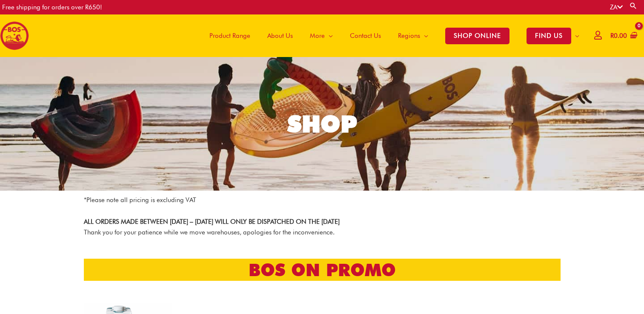  Describe the element at coordinates (477, 36) in the screenshot. I see `a: SHOP ONLINE` at that location.